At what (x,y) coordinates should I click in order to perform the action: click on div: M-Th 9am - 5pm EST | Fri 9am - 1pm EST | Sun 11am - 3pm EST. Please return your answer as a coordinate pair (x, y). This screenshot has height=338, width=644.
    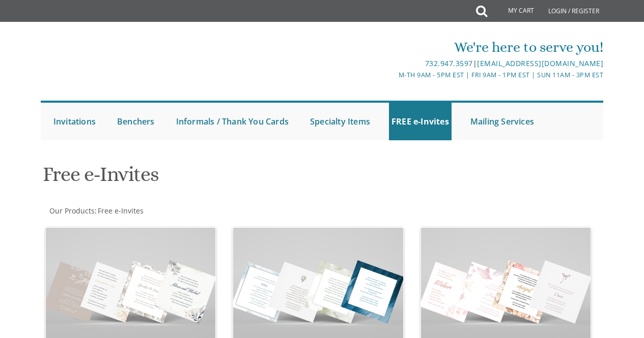
    Looking at the image, I should click on (416, 75).